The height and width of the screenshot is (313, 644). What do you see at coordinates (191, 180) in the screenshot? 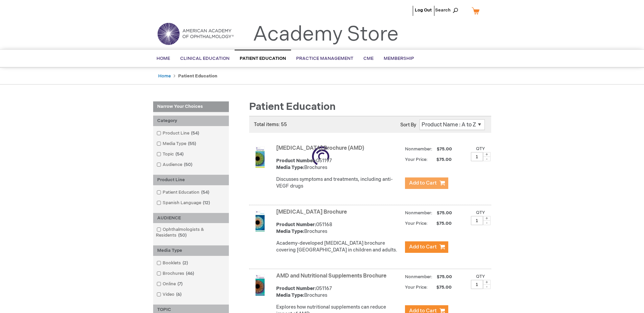
I see `div: Product Line` at bounding box center [191, 180].